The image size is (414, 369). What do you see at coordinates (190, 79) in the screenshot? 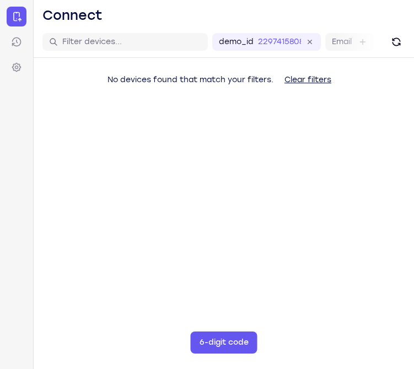
I see `span: No devices found that match your filters.` at bounding box center [190, 79].